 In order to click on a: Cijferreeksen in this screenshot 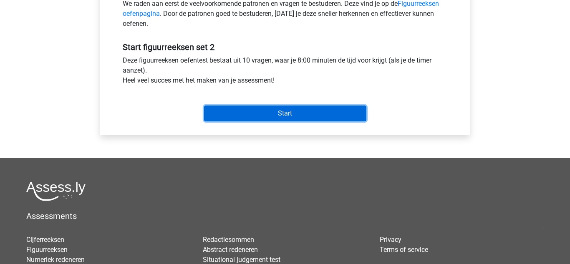, I will do `click(45, 240)`.